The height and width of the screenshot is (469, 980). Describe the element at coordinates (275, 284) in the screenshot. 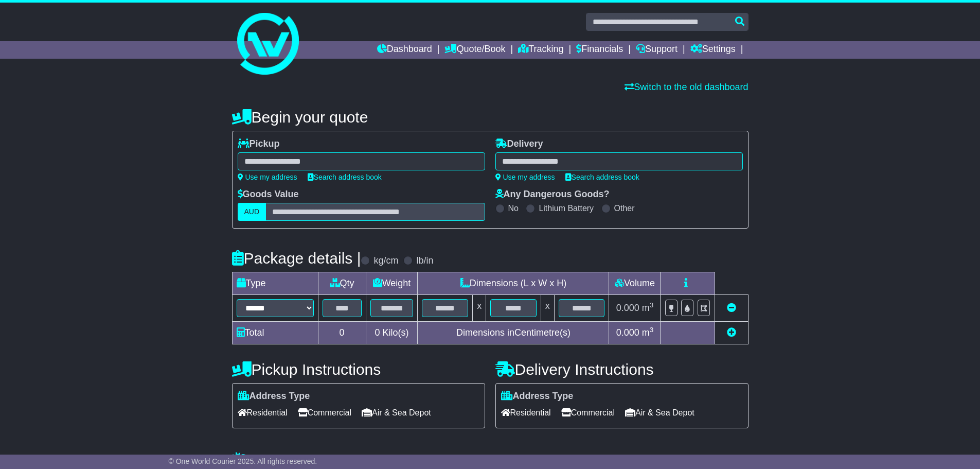

I see `td: Type` at that location.